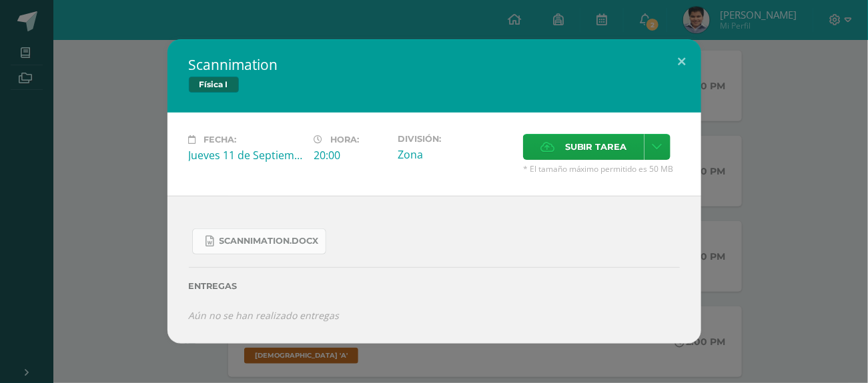  What do you see at coordinates (264, 315) in the screenshot?
I see `i: Aún no se han realizado entregas` at bounding box center [264, 315].